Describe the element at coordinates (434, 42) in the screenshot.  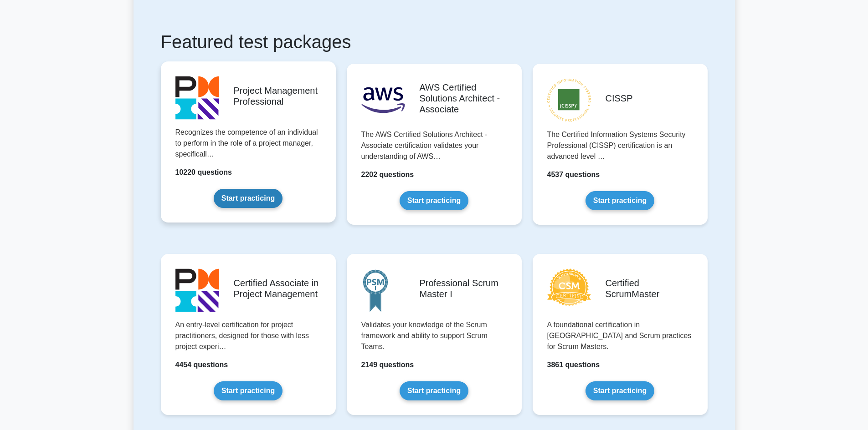
I see `h1: Featured test packages` at that location.